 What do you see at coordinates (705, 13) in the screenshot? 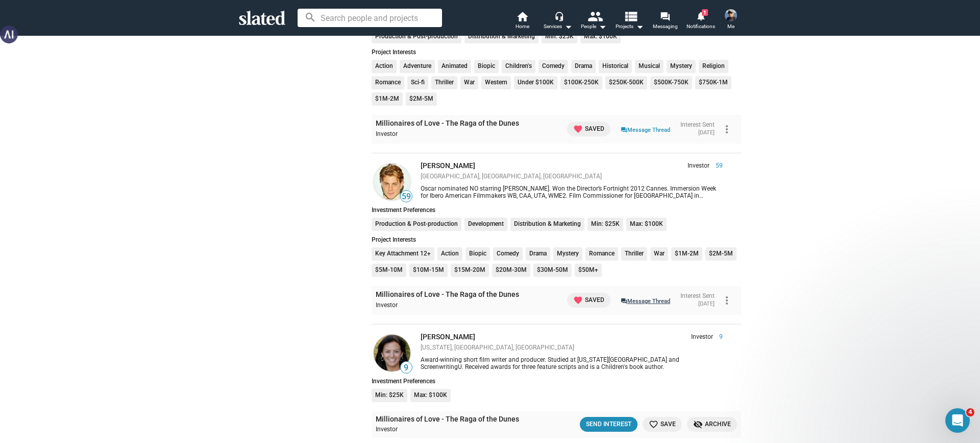
I see `span: 1` at bounding box center [705, 13].